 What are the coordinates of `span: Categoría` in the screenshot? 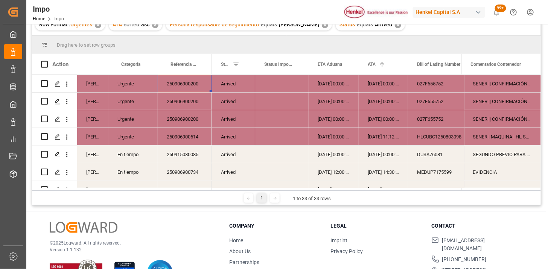 It's located at (131, 64).